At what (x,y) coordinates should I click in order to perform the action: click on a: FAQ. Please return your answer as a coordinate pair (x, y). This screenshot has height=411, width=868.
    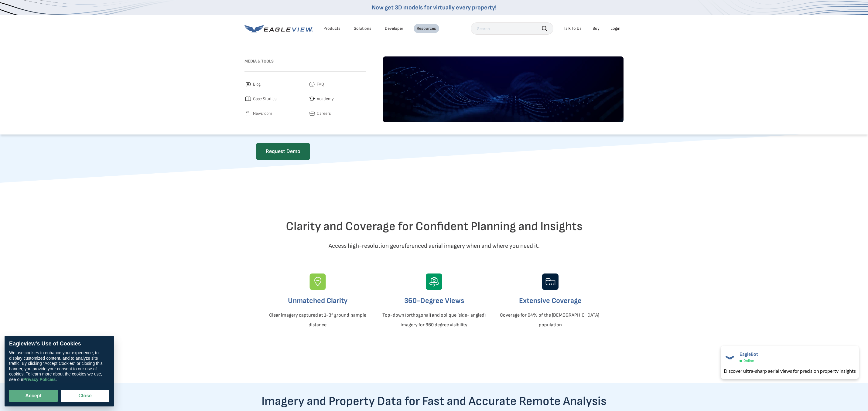
    Looking at the image, I should click on (337, 84).